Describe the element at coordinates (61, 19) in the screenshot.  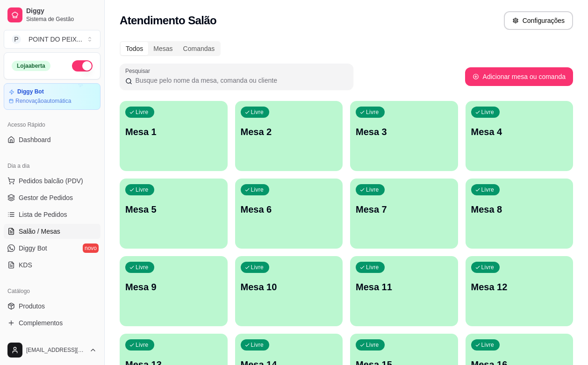
I see `span: Sistema de Gestão` at that location.